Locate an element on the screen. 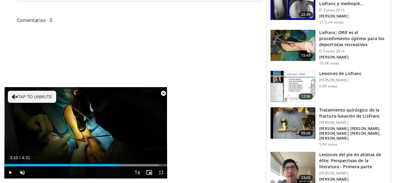 This screenshot has height=183, width=408. font: 09:59 is located at coordinates (306, 133).